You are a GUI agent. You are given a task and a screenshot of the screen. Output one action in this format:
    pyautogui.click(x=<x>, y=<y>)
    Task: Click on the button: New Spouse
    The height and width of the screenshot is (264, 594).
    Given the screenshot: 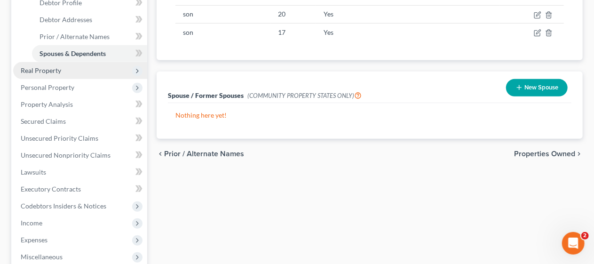 What is the action you would take?
    pyautogui.click(x=537, y=88)
    